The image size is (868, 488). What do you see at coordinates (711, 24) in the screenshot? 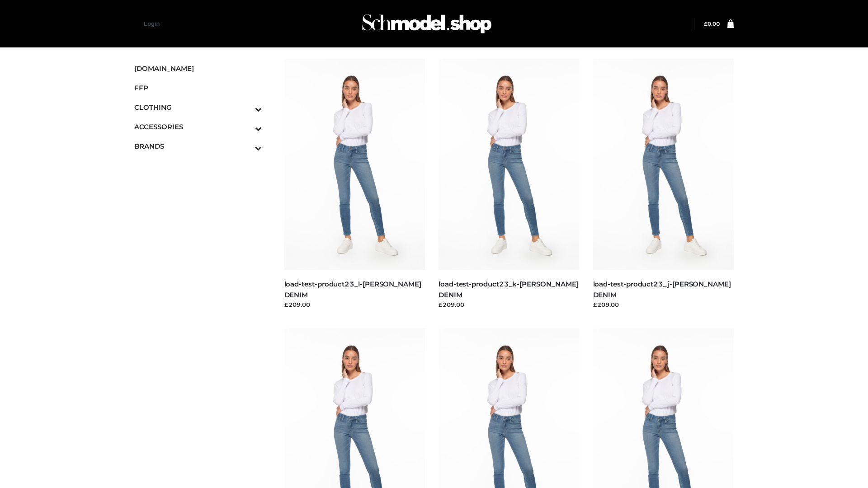
I see `a: £0.00` at bounding box center [711, 24].